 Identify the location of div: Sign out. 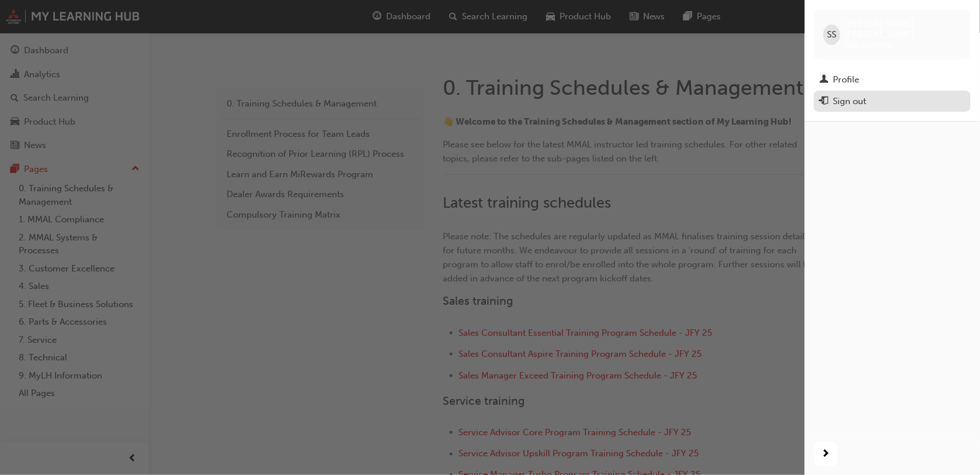
(850, 101).